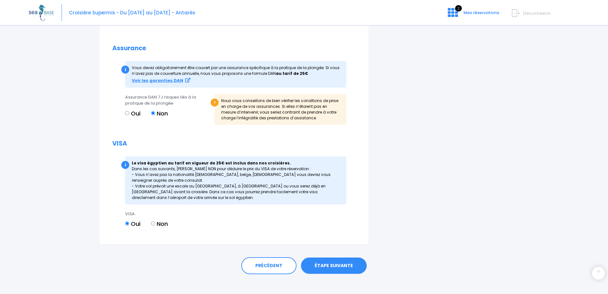  What do you see at coordinates (161, 80) in the screenshot?
I see `a: Voir les garanties DAN` at bounding box center [161, 80].